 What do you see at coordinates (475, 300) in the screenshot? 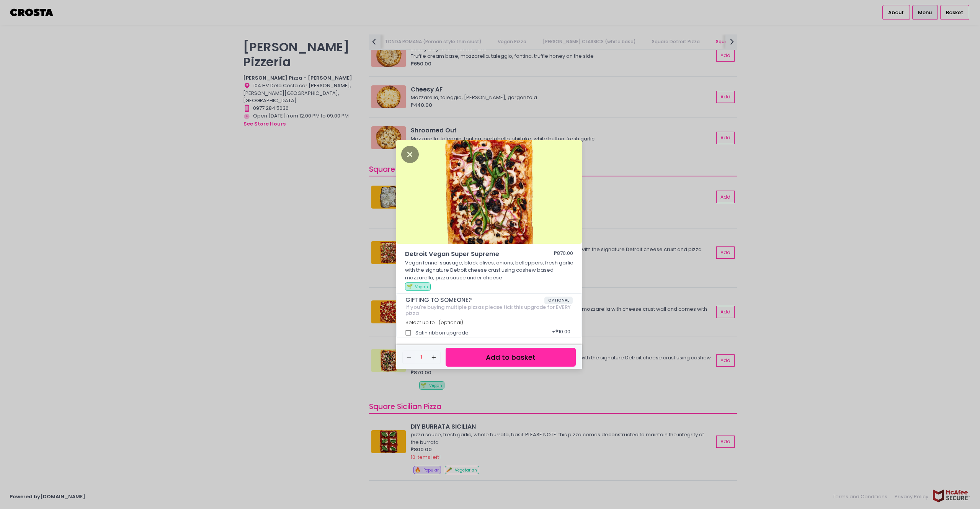
I see `span: GIFTING TO SOMEONE?` at bounding box center [475, 300].